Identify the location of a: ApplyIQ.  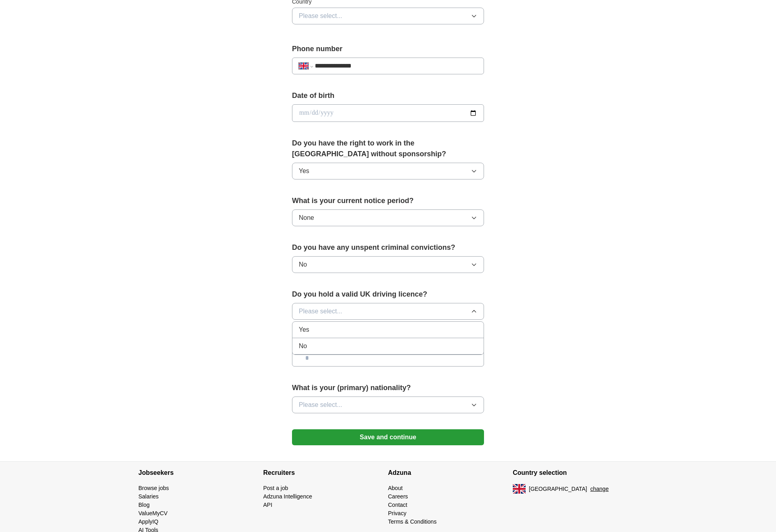
(148, 522).